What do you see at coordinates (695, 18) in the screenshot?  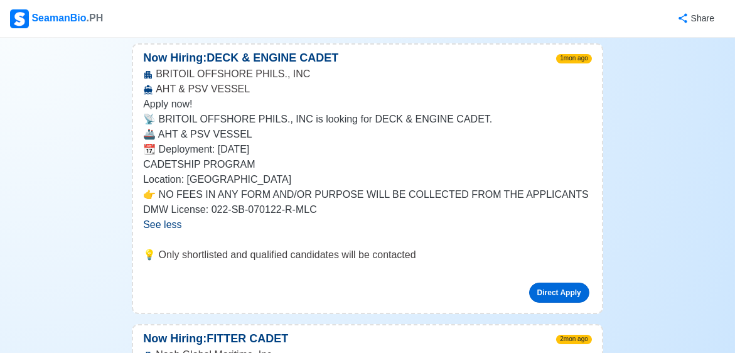 I see `button: Share` at bounding box center [695, 18].